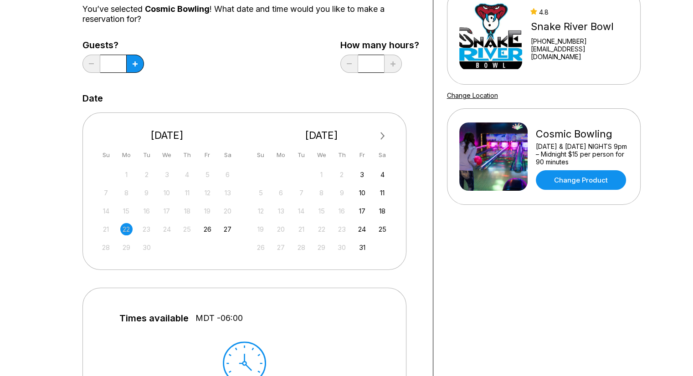  Describe the element at coordinates (321, 193) in the screenshot. I see `div: Not available Wednesday, October 8th, 2025` at that location.